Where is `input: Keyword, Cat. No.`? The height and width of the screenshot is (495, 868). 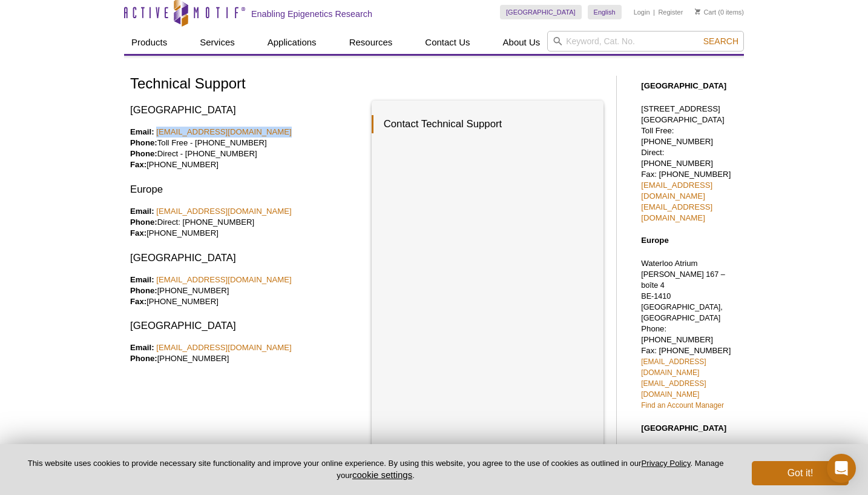 input: Keyword, Cat. No. is located at coordinates (645, 41).